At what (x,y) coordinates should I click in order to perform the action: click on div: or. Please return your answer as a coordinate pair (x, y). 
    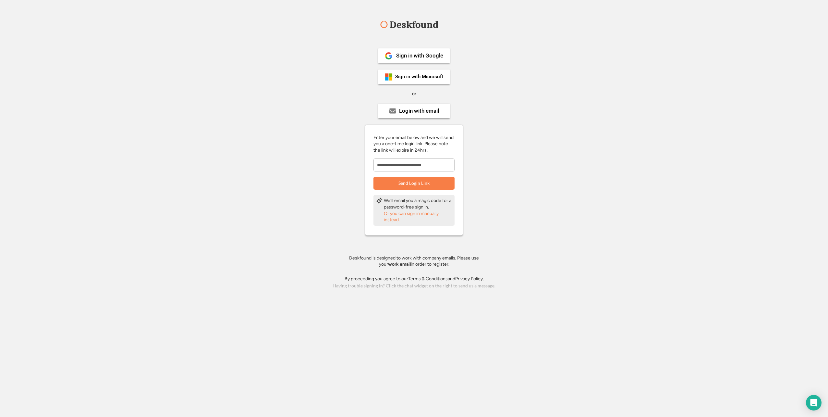
    Looking at the image, I should click on (414, 94).